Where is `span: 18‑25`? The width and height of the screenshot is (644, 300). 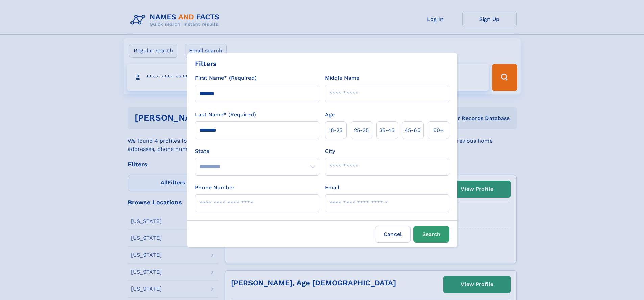
span: 18‑25 is located at coordinates (335, 130).